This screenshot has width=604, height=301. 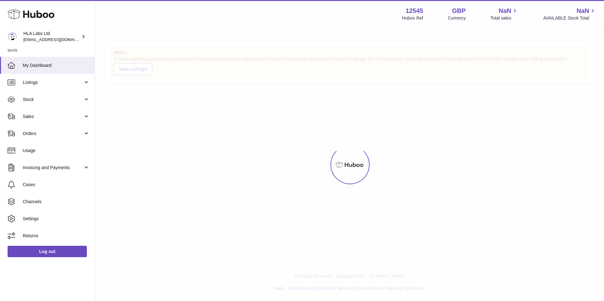 What do you see at coordinates (56, 236) in the screenshot?
I see `span: Returns` at bounding box center [56, 236].